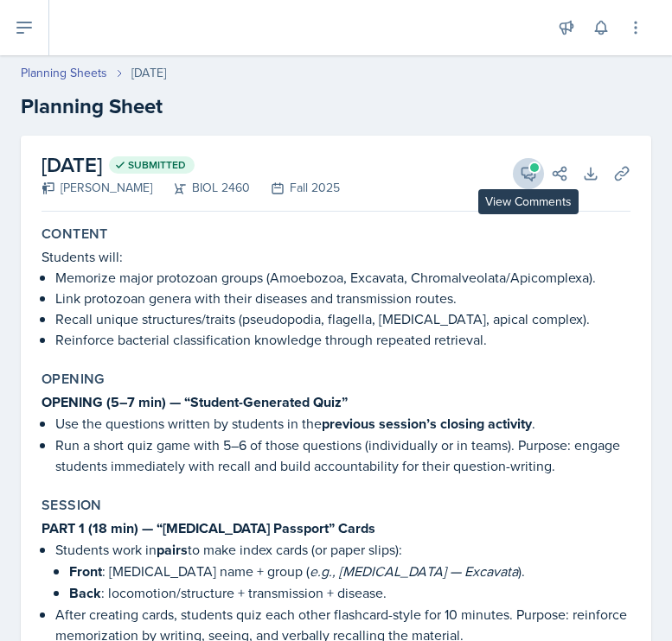  I want to click on p: Link protozoan genera with their diseases and transmission routes., so click(342, 298).